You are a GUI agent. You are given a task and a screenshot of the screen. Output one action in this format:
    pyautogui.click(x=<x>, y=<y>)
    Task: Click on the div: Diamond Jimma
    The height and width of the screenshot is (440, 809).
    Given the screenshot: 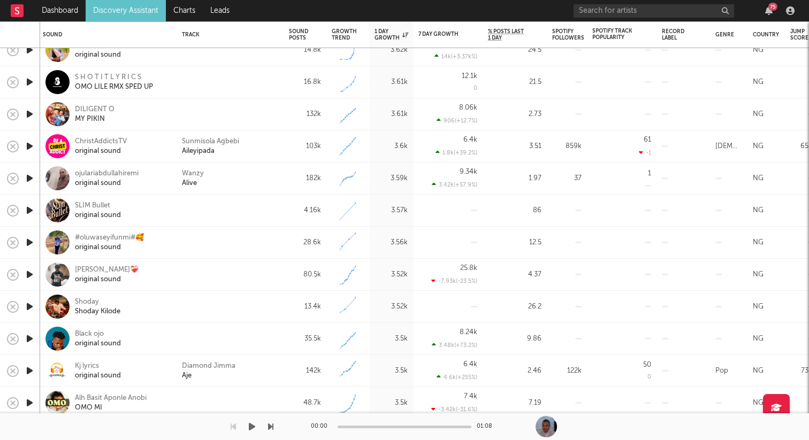 What is the action you would take?
    pyautogui.click(x=209, y=366)
    